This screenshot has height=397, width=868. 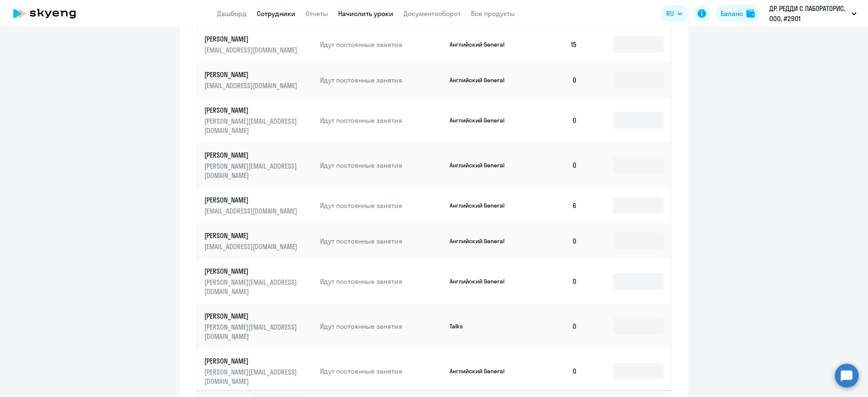 I want to click on button: Балансbalance, so click(x=738, y=14).